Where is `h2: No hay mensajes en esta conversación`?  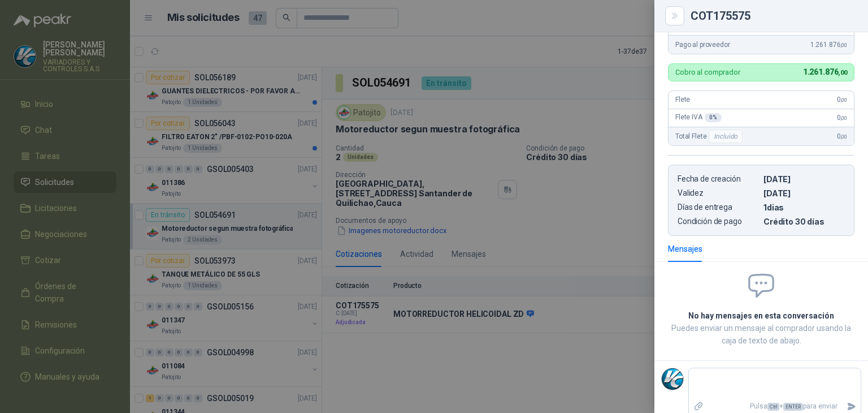
h2: No hay mensajes en esta conversación is located at coordinates (761, 315).